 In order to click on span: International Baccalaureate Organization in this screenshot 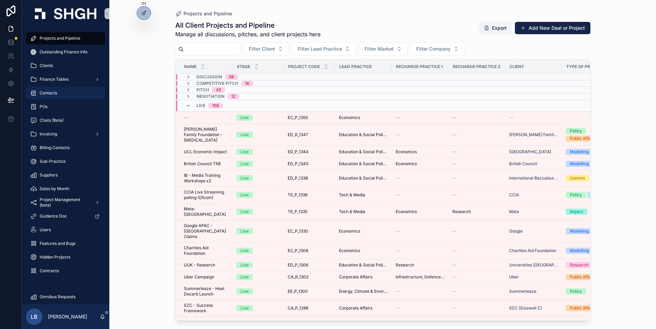, I will do `click(534, 178)`.